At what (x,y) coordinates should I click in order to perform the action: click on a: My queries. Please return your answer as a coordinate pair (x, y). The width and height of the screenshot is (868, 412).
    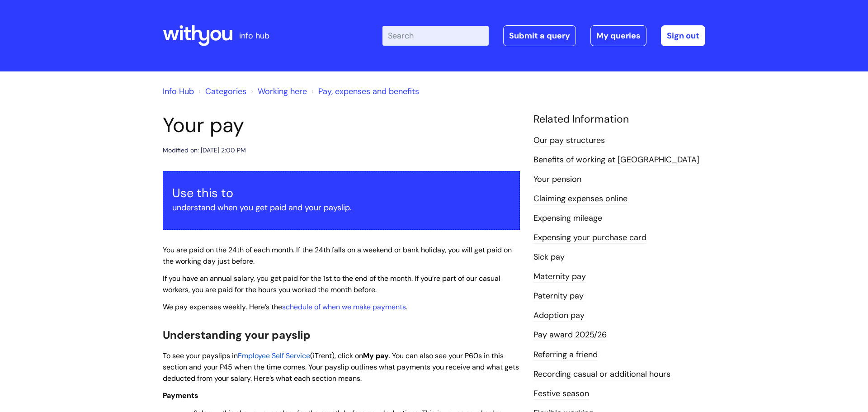
    Looking at the image, I should click on (619, 36).